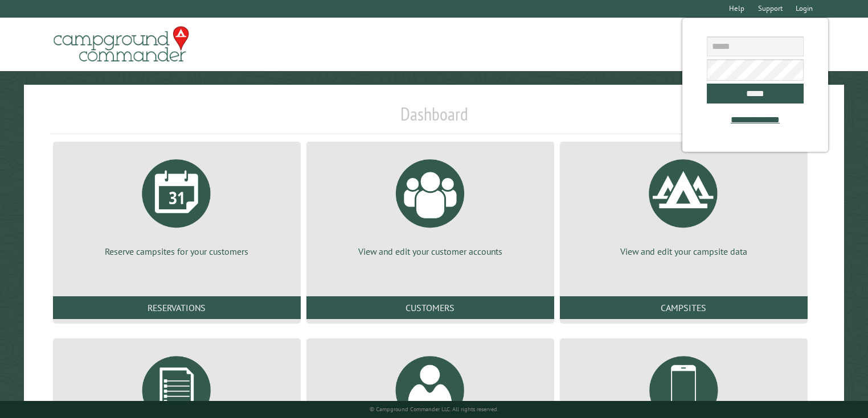 This screenshot has height=418, width=868. What do you see at coordinates (430, 308) in the screenshot?
I see `a: Customers` at bounding box center [430, 308].